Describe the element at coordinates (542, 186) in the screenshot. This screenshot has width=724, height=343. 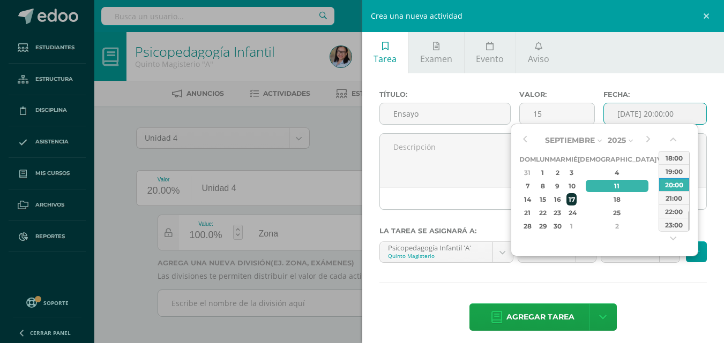
I see `div: 8` at that location.